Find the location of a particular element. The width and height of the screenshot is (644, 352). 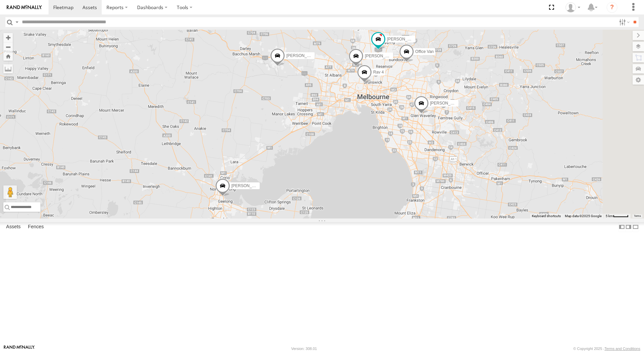

button: Map Scale: 5 km per 42 pixels is located at coordinates (617, 216).